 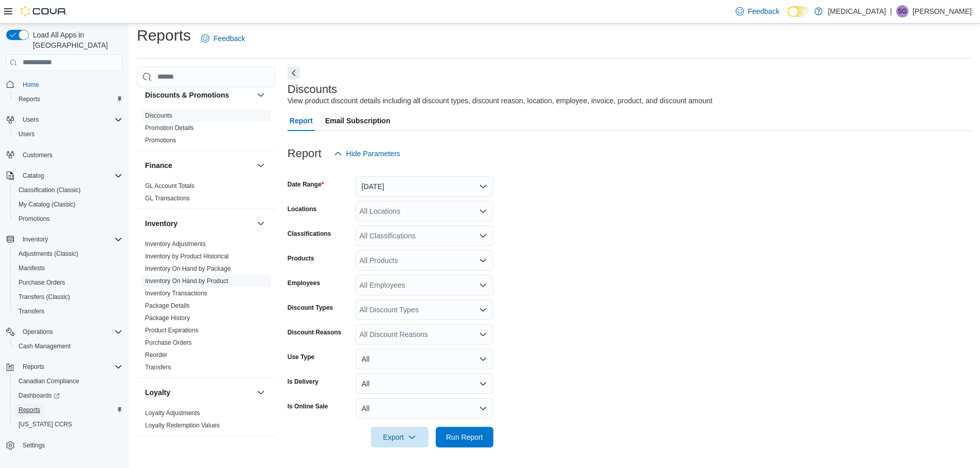 I want to click on button: Operations, so click(x=38, y=332).